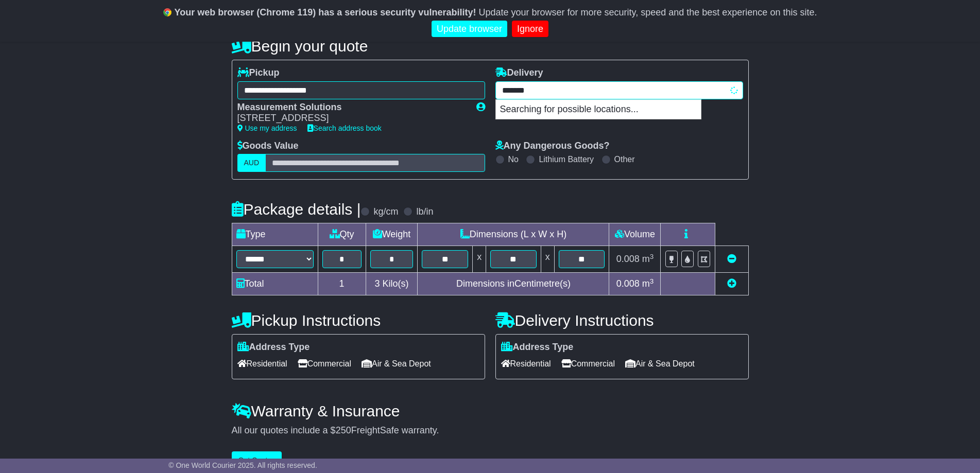 The height and width of the screenshot is (473, 980). I want to click on label: Delivery, so click(519, 73).